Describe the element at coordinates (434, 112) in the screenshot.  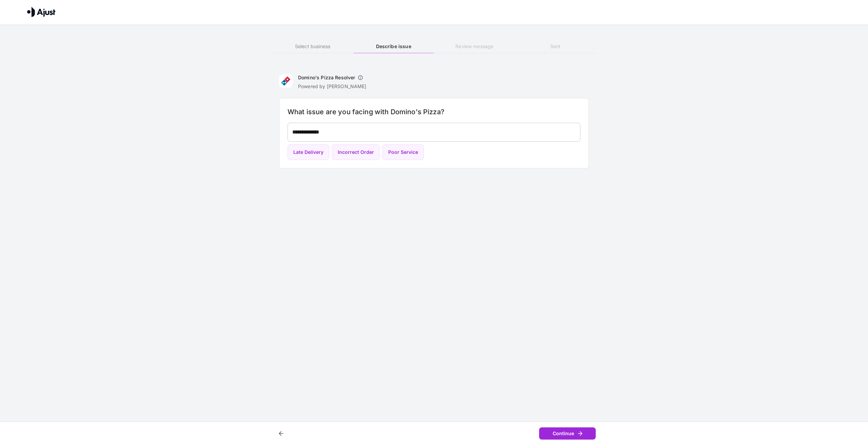
I see `h6: What issue are you facing with Domino's Pizza?` at that location.